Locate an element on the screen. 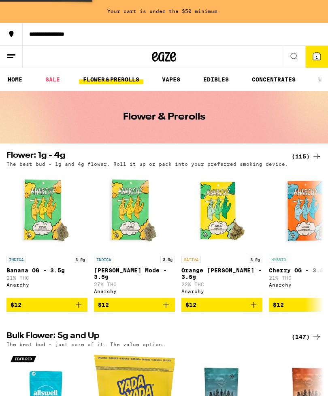 Image resolution: width=328 pixels, height=396 pixels. a: Open page for Banana OG - 3.5g from Anarchy is located at coordinates (47, 234).